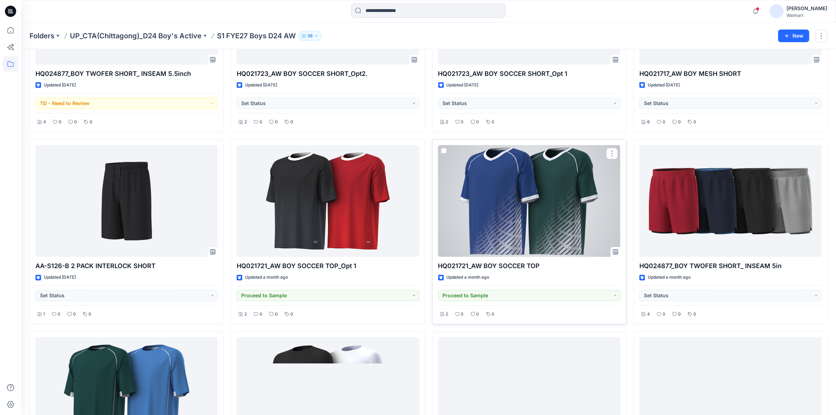  I want to click on p: AA-S126-B 2 PACK INTERLOCK SHORT, so click(126, 266).